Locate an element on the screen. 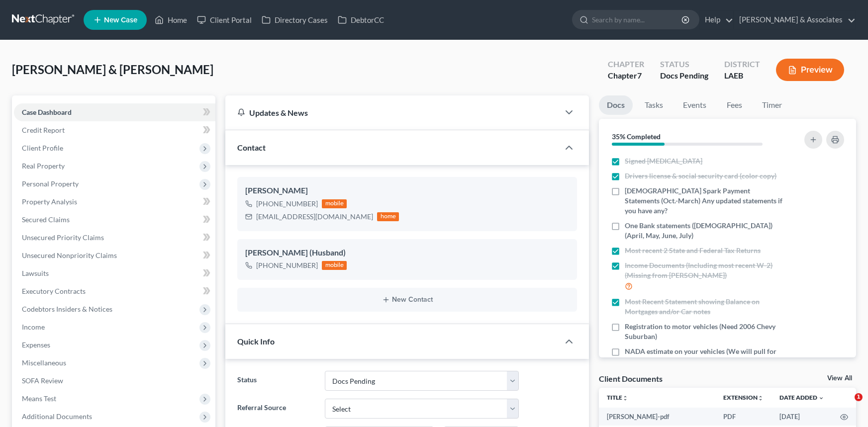  span: Most recent 2 State and Federal Tax Returns is located at coordinates (692, 250).